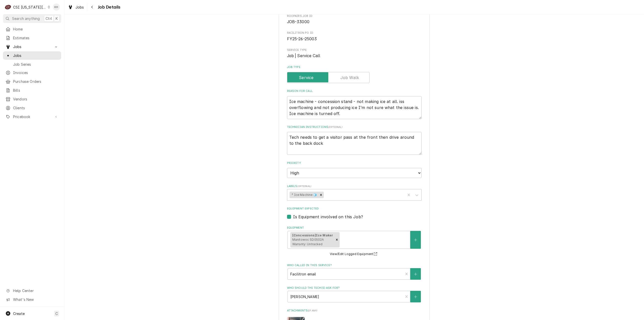 The width and height of the screenshot is (644, 320). I want to click on label: Reason For Call, so click(355, 91).